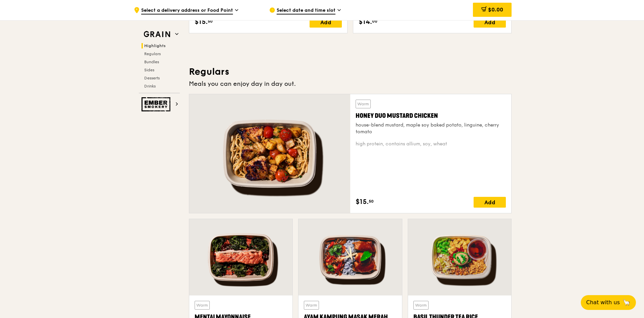  What do you see at coordinates (603, 302) in the screenshot?
I see `span: Chat with us` at bounding box center [603, 302].